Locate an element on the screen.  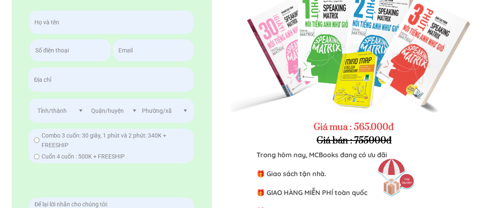
input: Số điện thoại is located at coordinates (70, 50).